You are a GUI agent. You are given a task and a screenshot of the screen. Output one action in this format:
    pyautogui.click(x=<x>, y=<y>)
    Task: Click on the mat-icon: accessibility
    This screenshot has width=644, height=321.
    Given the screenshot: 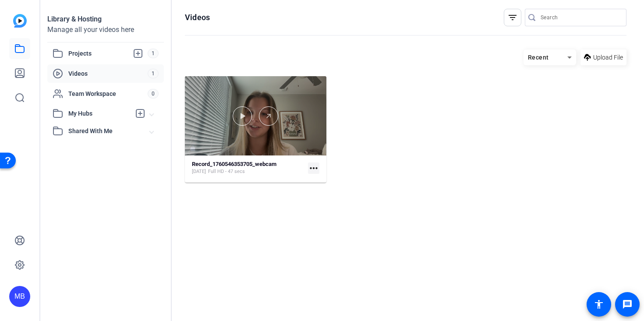 What is the action you would take?
    pyautogui.click(x=599, y=305)
    